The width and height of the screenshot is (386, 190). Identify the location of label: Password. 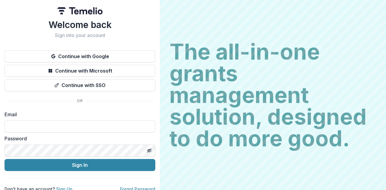
(78, 139).